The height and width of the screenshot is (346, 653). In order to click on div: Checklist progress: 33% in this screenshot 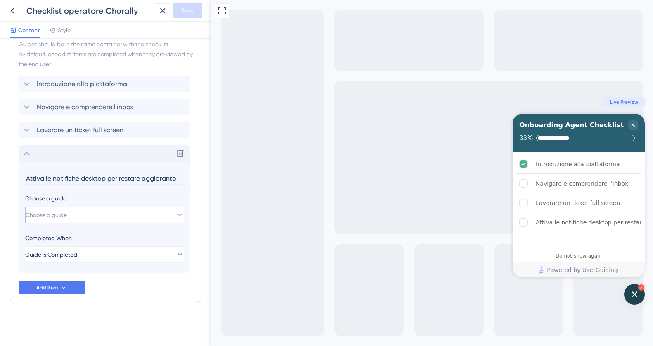, I will do `click(368, 138)`.